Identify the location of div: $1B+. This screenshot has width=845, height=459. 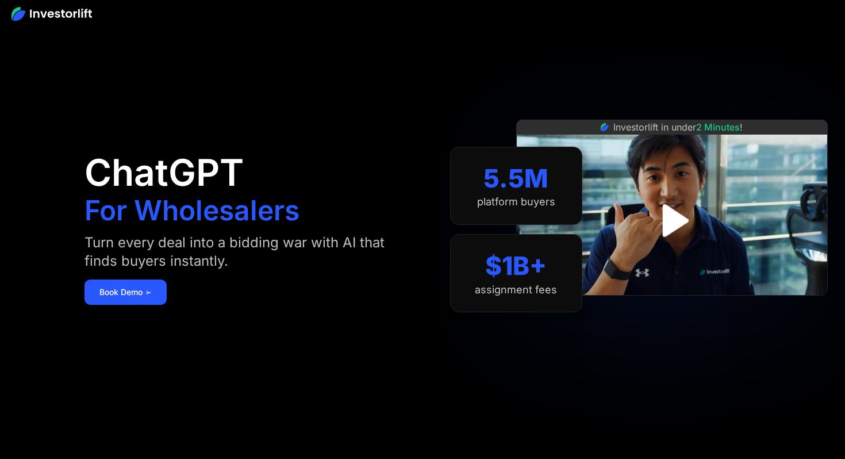
(516, 266).